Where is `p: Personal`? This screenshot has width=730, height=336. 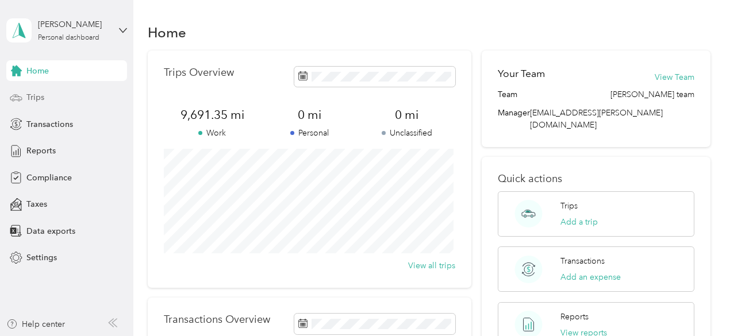
p: Personal is located at coordinates (309, 133).